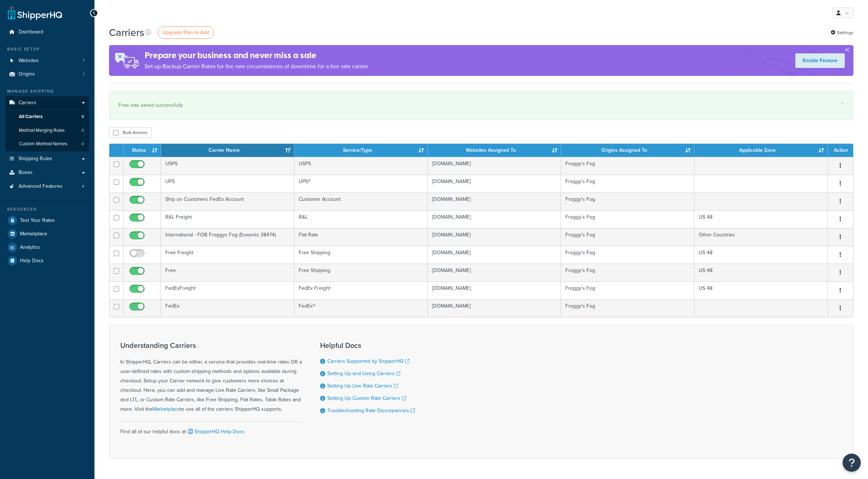 This screenshot has width=868, height=479. What do you see at coordinates (47, 173) in the screenshot?
I see `a: Boxes` at bounding box center [47, 173].